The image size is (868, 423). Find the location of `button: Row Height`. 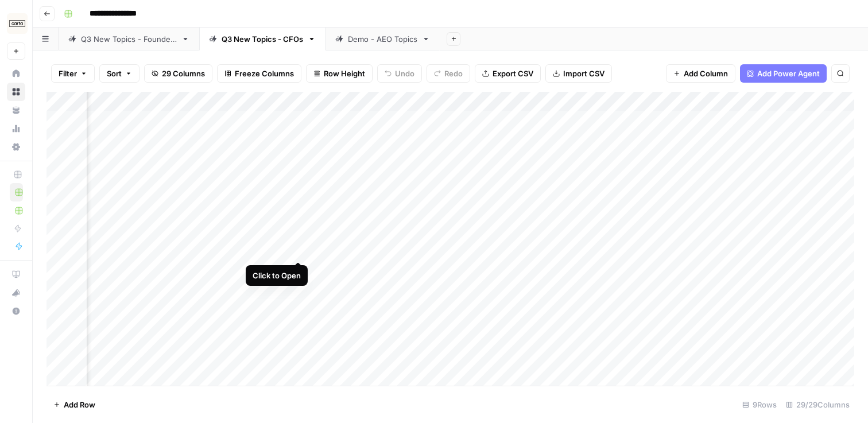

button: Row Height is located at coordinates (339, 73).